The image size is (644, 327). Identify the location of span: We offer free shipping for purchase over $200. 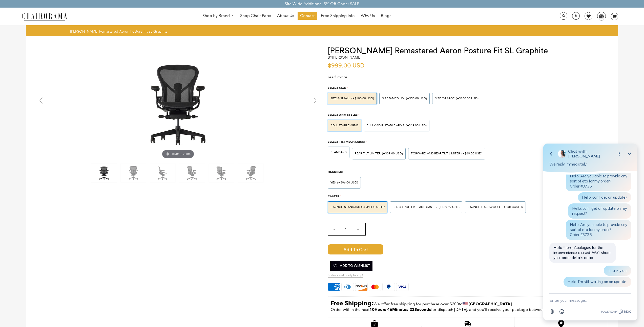
(416, 304).